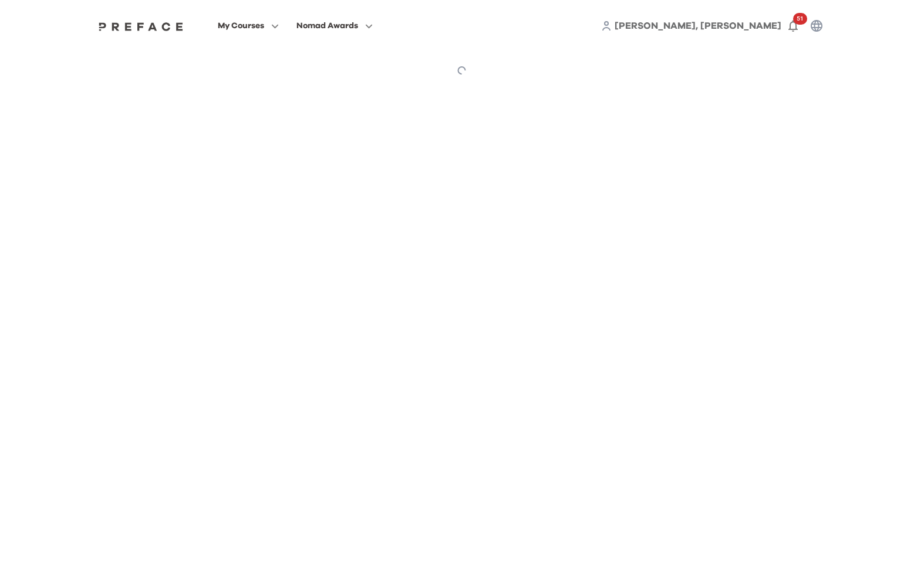 Image resolution: width=924 pixels, height=567 pixels. Describe the element at coordinates (240, 26) in the screenshot. I see `span: My Courses` at that location.